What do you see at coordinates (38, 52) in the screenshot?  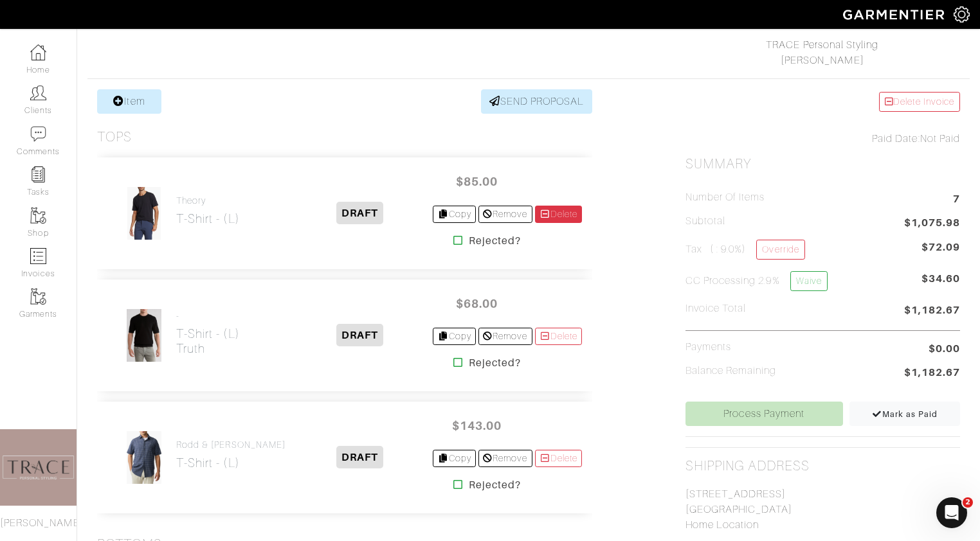 I see `img: dashboard-icon-dbcd8f5a0b271acd01030246c82b418ddd0df26cd7fceb0bd07c9910d44c42f6.png` at bounding box center [38, 52].